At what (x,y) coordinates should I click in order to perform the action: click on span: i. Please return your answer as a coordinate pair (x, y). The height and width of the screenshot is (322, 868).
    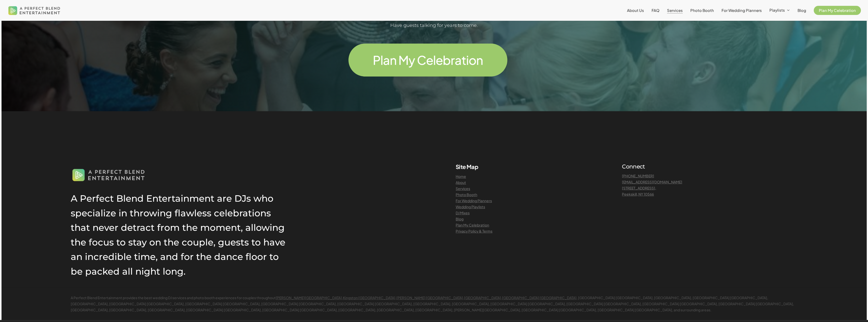
    Looking at the image, I should click on (468, 60).